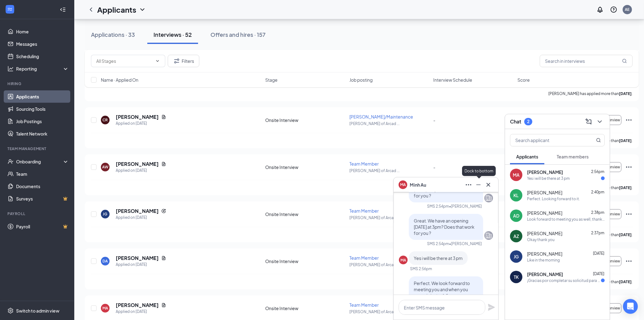  I want to click on span: Applicants, so click(527, 156).